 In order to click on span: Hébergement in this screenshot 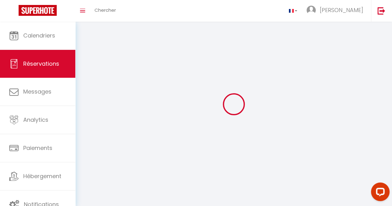, I will do `click(42, 176)`.